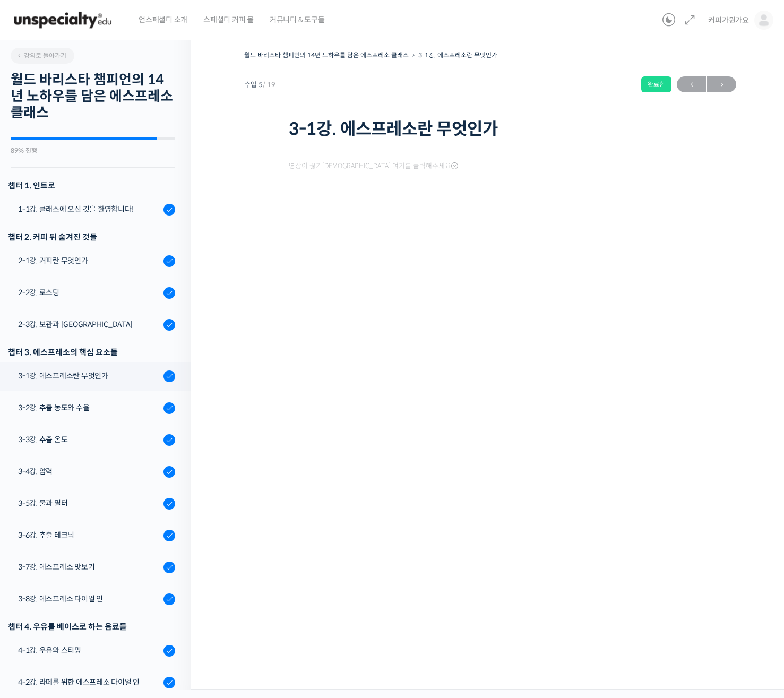 This screenshot has height=698, width=784. I want to click on span: 강의로 돌아가기, so click(40, 55).